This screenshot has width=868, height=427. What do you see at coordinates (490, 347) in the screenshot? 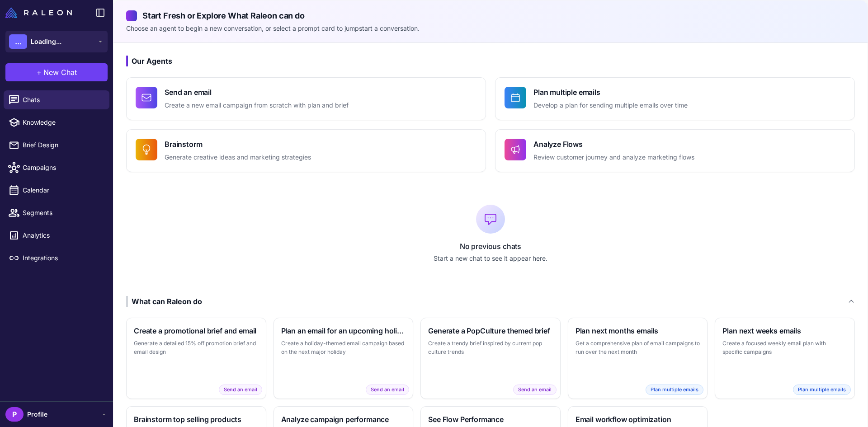
I see `p: Create a trendy brief inspired by current pop culture trends` at bounding box center [490, 347].